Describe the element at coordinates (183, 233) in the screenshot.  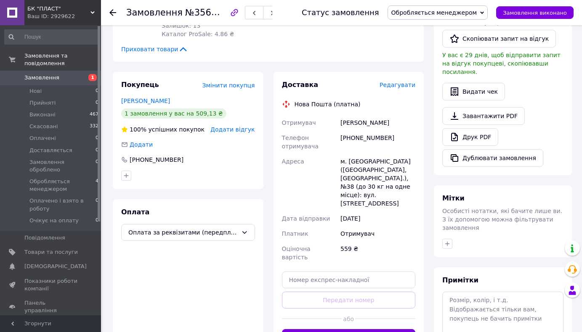
I see `span: Оплата за реквізитами (передплата)` at that location.